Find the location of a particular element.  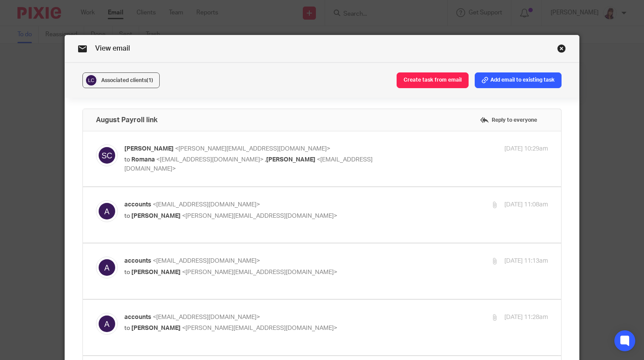

span: View email is located at coordinates (113, 48).